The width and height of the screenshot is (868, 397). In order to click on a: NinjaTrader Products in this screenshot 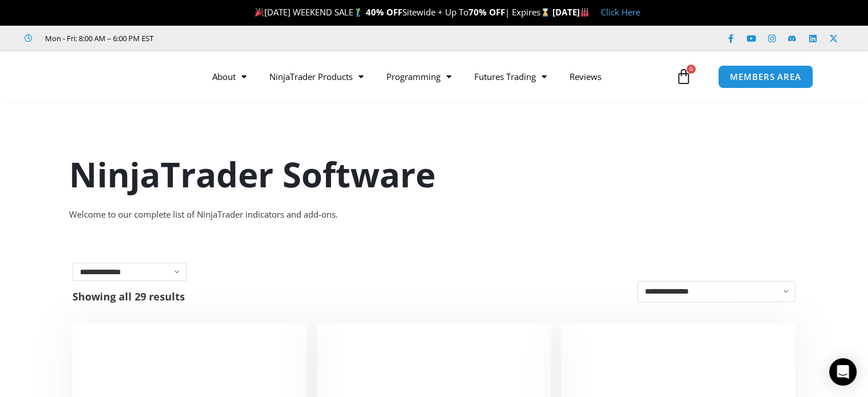, I will do `click(316, 76)`.